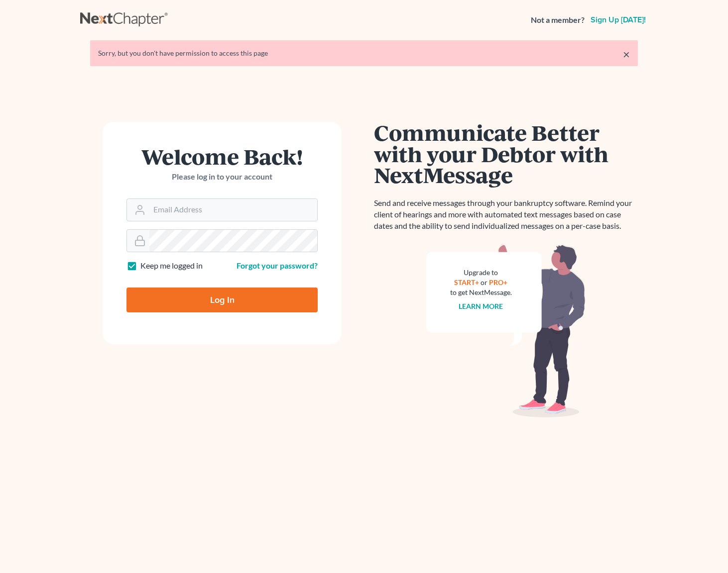 This screenshot has height=573, width=728. Describe the element at coordinates (485, 283) in the screenshot. I see `span: or` at that location.